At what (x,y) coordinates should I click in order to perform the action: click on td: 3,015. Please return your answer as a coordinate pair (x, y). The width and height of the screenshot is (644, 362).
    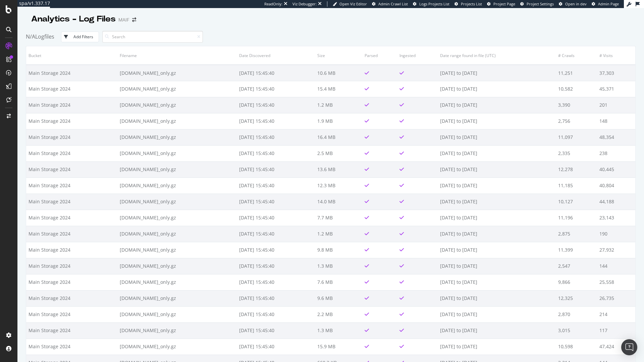
    Looking at the image, I should click on (576, 331).